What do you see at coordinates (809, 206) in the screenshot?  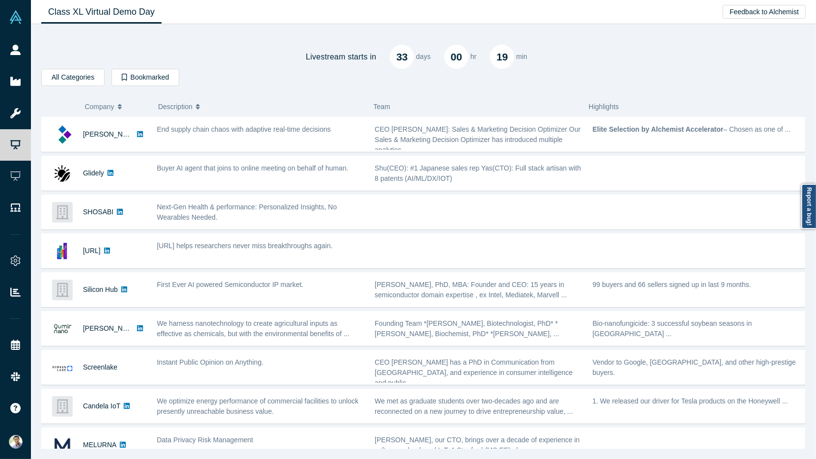 I see `a: Report a bug!` at bounding box center [809, 206].